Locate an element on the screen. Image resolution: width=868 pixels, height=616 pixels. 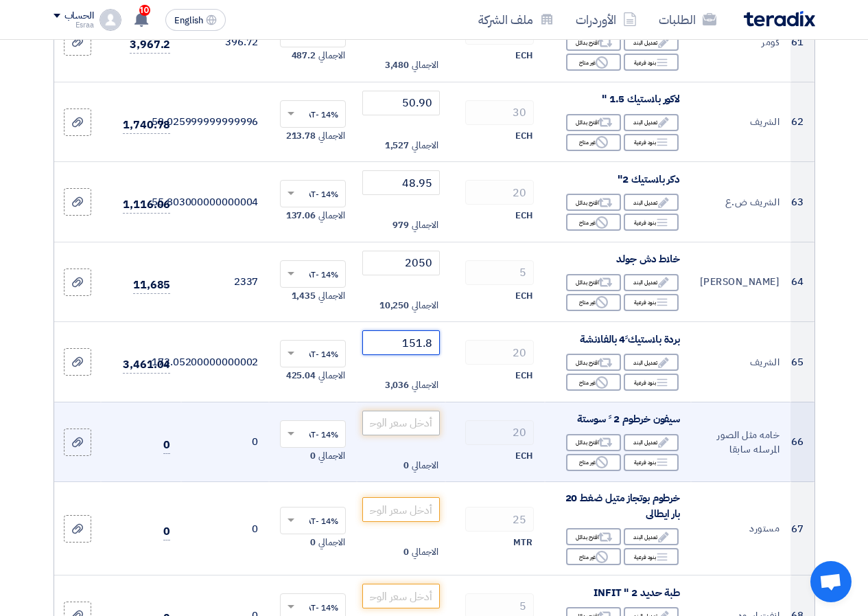
td: 65 is located at coordinates (803, 362).